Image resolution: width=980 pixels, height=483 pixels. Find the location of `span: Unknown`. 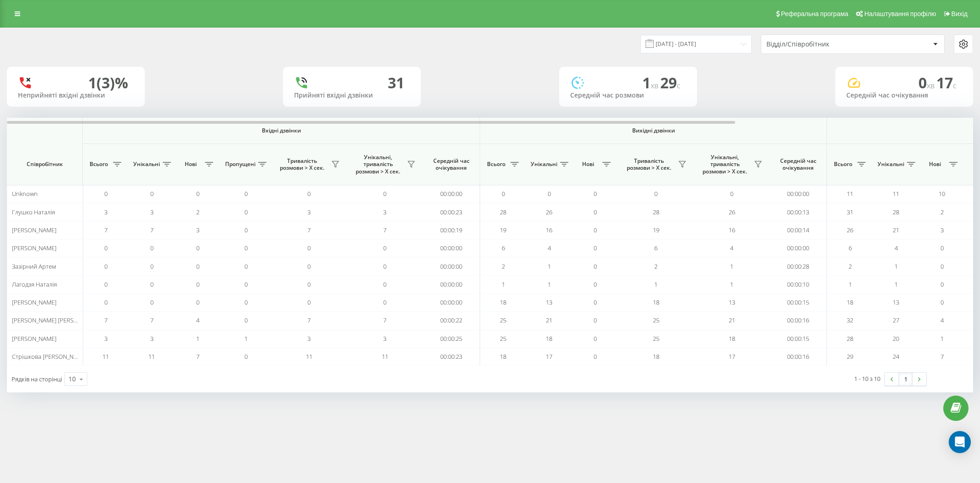

span: Unknown is located at coordinates (25, 194).